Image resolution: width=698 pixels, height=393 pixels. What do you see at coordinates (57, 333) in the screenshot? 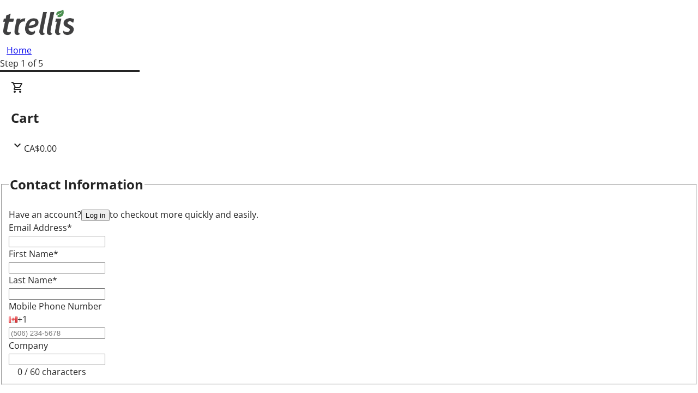
I see `input: (506) 234-5678` at bounding box center [57, 333].